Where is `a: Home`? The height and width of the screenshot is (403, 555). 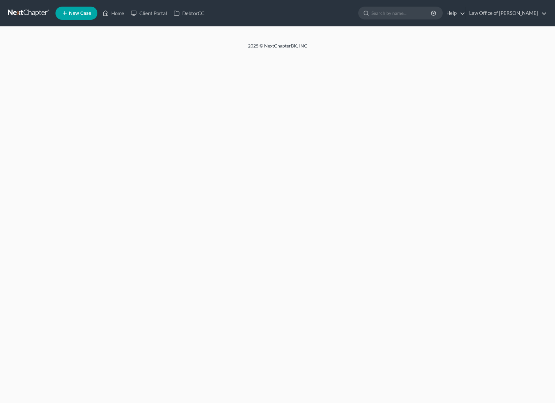
a: Home is located at coordinates (113, 13).